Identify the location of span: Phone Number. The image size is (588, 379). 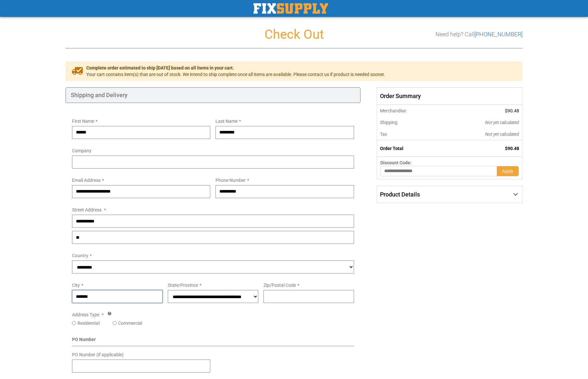
(230, 180).